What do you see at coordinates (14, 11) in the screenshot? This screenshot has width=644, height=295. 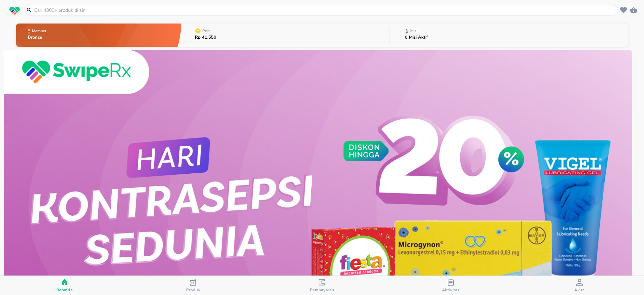 I see `img: logo_swiperx_s.bd005f3b.svg` at bounding box center [14, 11].